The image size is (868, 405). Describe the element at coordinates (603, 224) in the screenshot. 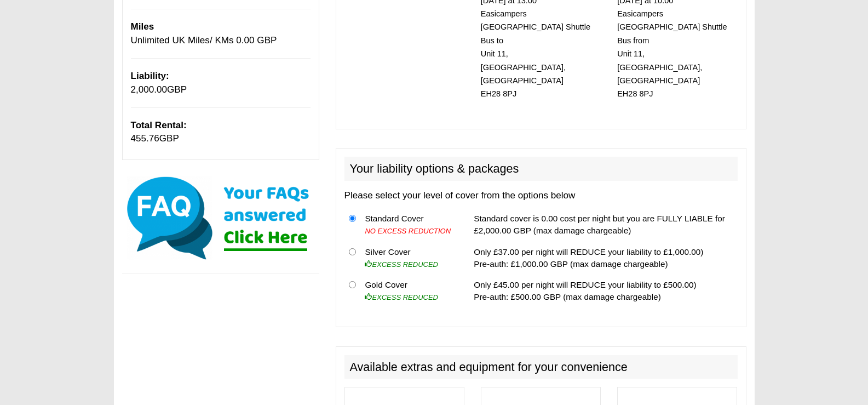

I see `td: Standard cover is 0.00 cost per night but you are FULLY LIABLE for £2,000.00 GBP (max damage char...` at that location.